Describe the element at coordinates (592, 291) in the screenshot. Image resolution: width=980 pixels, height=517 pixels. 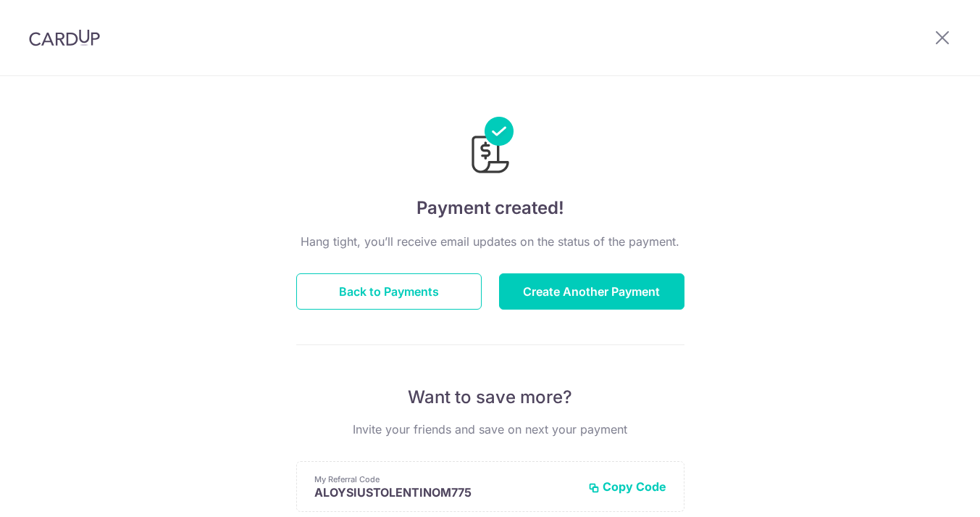
I see `button: Create Another Payment` at that location.